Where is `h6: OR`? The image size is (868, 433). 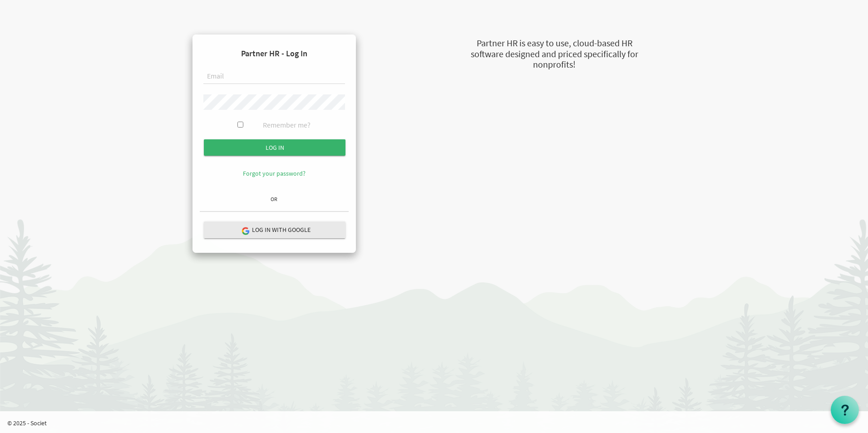
h6: OR is located at coordinates (274, 199).